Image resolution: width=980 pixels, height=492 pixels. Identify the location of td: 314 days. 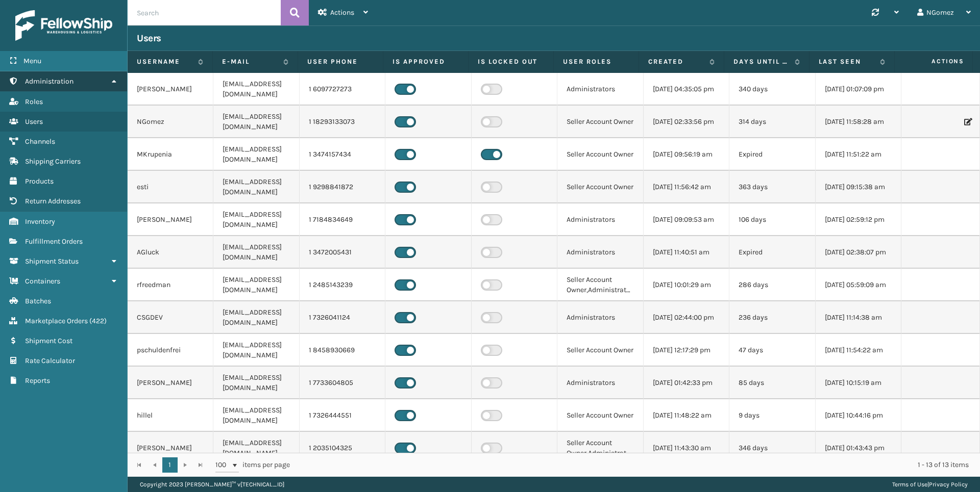
(772, 122).